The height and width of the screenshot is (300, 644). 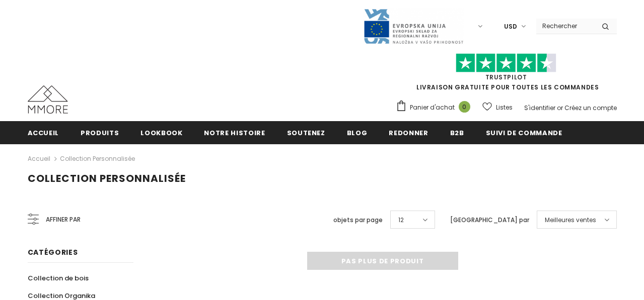 What do you see at coordinates (234, 133) in the screenshot?
I see `span: Notre histoire` at bounding box center [234, 133].